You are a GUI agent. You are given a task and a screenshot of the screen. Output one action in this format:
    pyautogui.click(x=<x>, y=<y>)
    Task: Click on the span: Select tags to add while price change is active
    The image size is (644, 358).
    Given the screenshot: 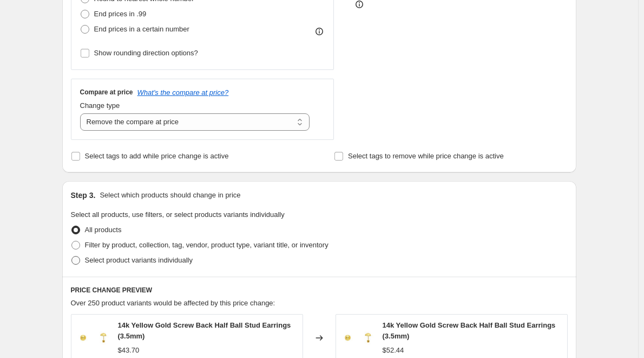 What is the action you would take?
    pyautogui.click(x=157, y=155)
    